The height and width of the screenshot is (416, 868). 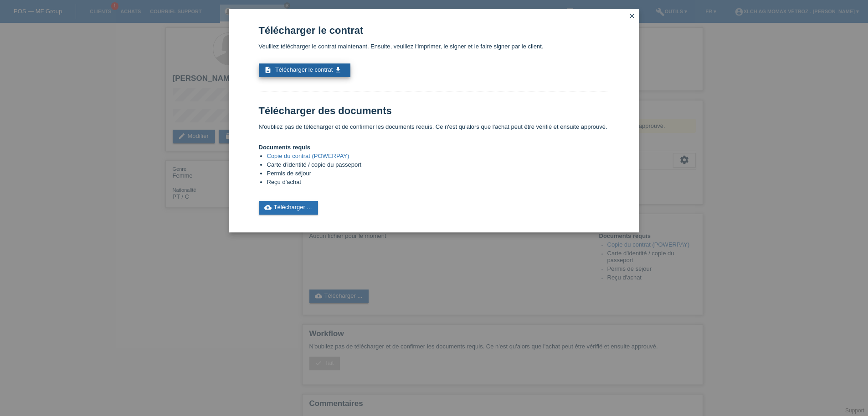 I want to click on p: N'oubliez pas de télécharger et de confirmer les documents requis. Ce n'est qu'alors que l'achat ..., so click(x=433, y=127).